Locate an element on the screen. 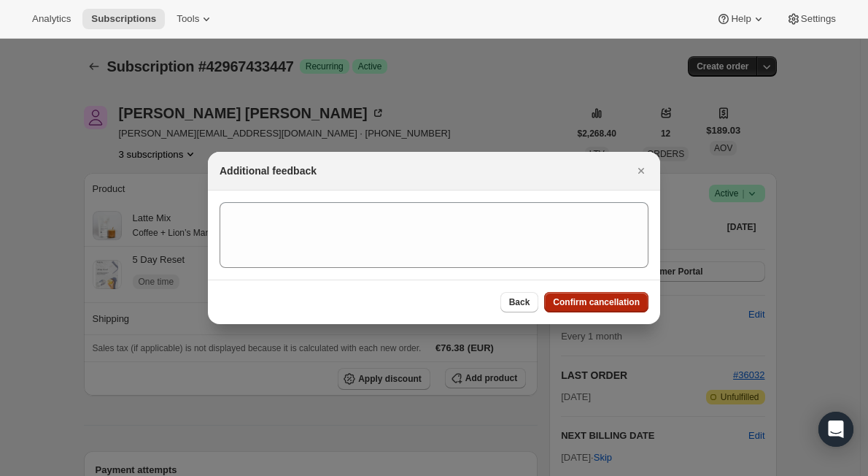 The height and width of the screenshot is (476, 868). button: Back is located at coordinates (519, 302).